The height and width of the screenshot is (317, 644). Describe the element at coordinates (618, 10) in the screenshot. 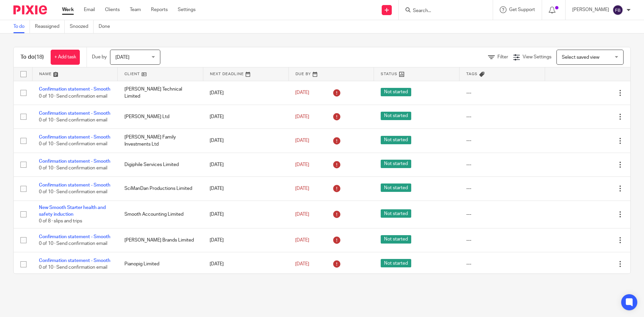

I see `img: svg%3E` at that location.